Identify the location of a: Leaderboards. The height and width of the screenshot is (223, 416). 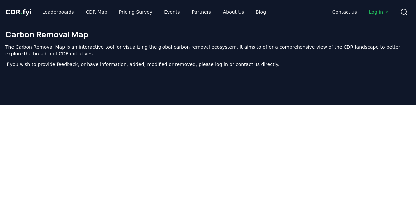
(58, 12).